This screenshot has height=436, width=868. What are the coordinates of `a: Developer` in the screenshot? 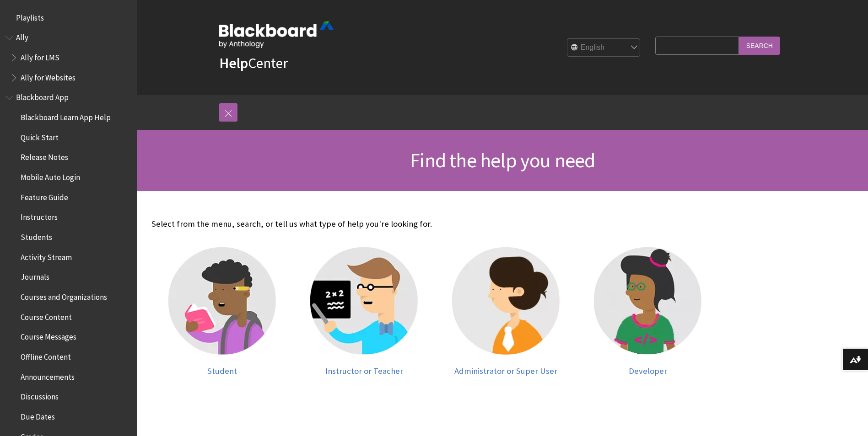 It's located at (648, 311).